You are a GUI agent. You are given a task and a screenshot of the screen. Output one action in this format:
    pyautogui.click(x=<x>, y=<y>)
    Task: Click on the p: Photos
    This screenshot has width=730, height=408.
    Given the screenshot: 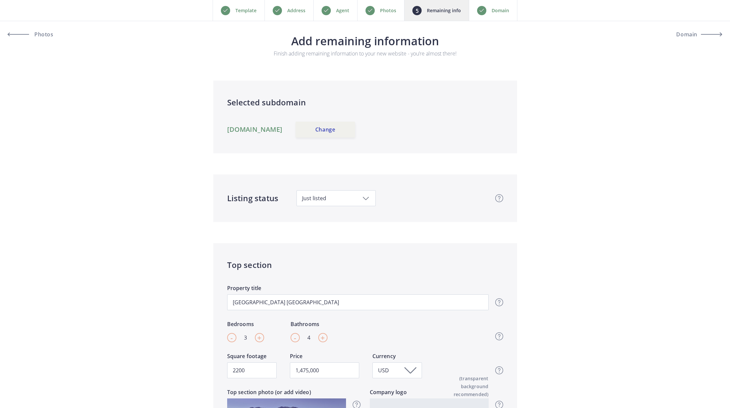 What is the action you would take?
    pyautogui.click(x=388, y=11)
    